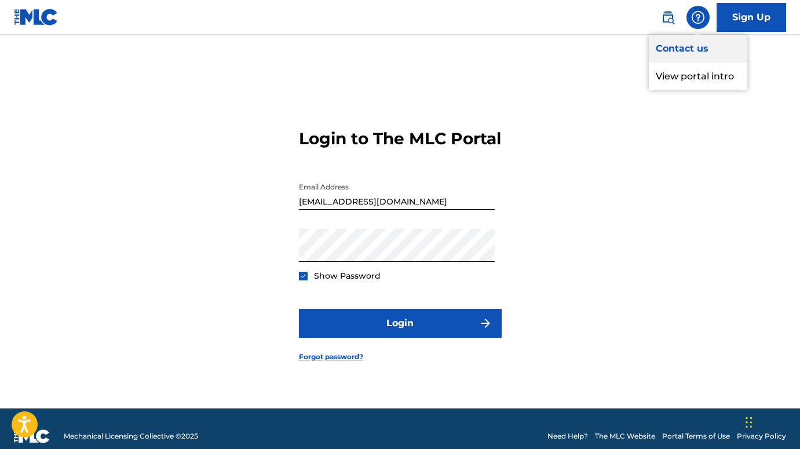 The width and height of the screenshot is (800, 449). What do you see at coordinates (668, 17) in the screenshot?
I see `img: search` at bounding box center [668, 17].